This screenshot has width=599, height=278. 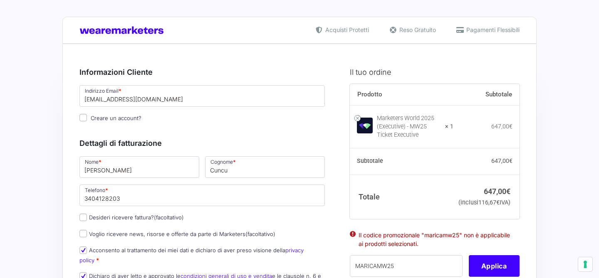 I want to click on h3: Il tuo ordine, so click(x=434, y=72).